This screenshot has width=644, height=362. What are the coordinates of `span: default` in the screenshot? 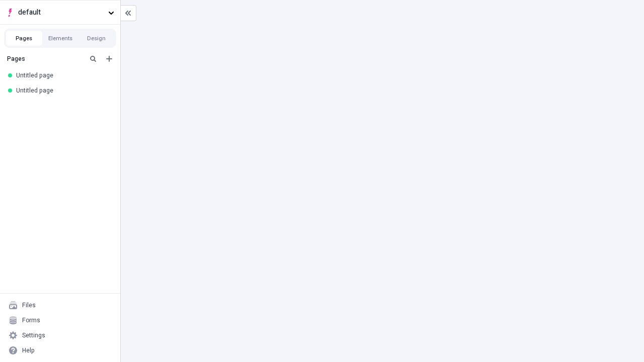 It's located at (61, 12).